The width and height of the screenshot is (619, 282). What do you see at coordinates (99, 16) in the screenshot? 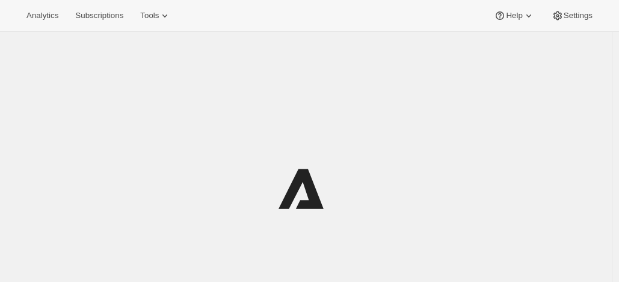
I see `button: Subscriptions` at bounding box center [99, 16].